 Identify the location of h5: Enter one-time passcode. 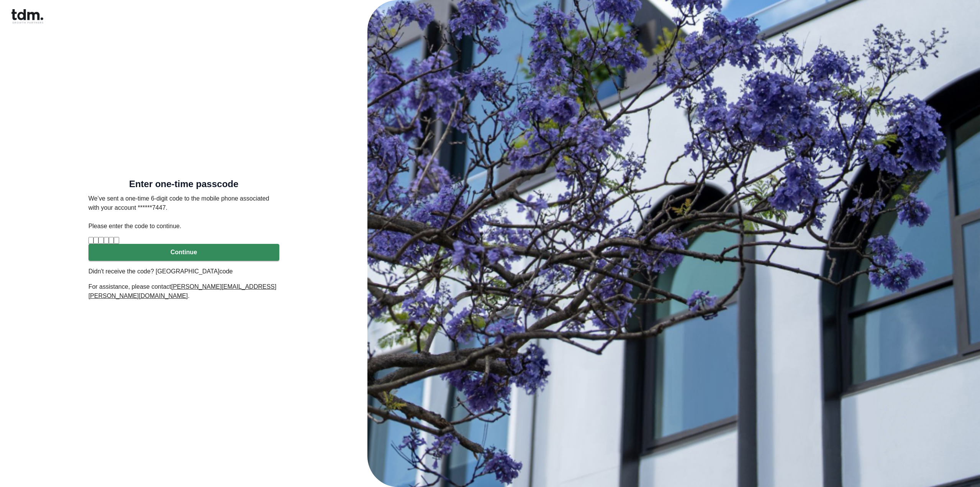
(184, 184).